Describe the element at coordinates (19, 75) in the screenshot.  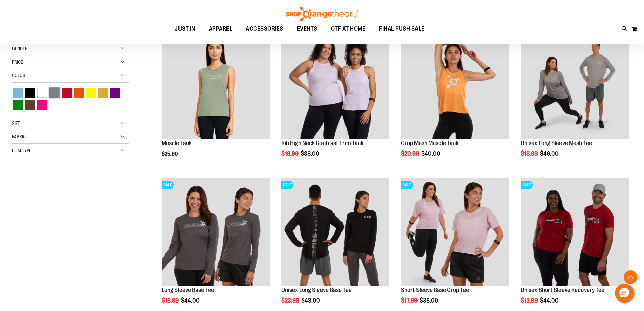
I see `span: Color` at that location.